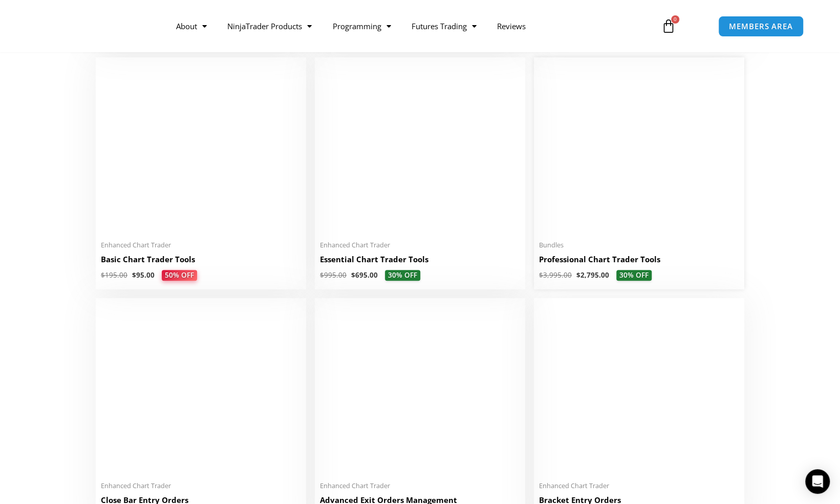  What do you see at coordinates (201, 148) in the screenshot?
I see `img: BasicTools` at bounding box center [201, 148].